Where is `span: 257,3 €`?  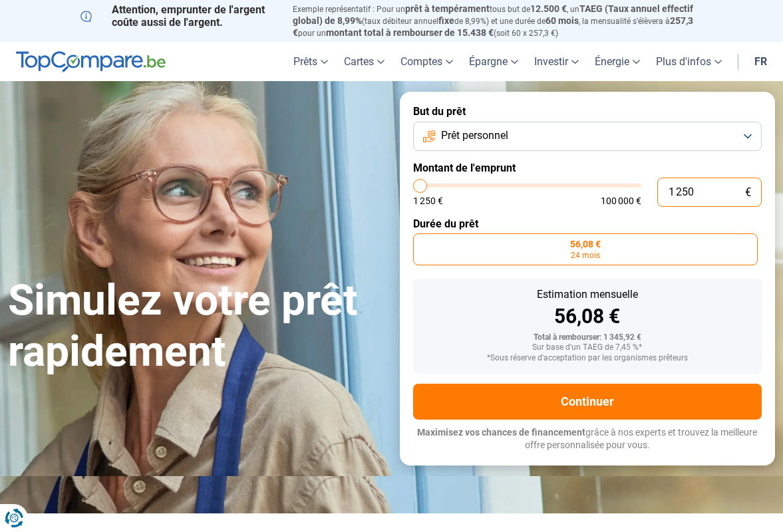 span: 257,3 € is located at coordinates (493, 27).